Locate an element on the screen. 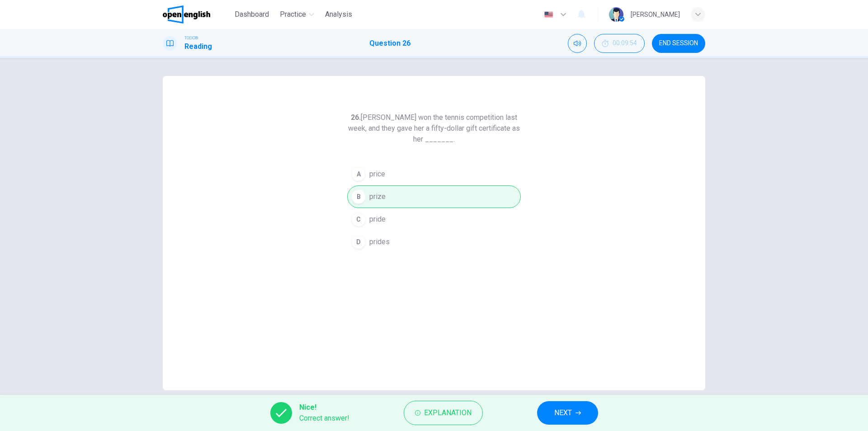 The width and height of the screenshot is (868, 431). button: 00:09:54 is located at coordinates (619, 44).